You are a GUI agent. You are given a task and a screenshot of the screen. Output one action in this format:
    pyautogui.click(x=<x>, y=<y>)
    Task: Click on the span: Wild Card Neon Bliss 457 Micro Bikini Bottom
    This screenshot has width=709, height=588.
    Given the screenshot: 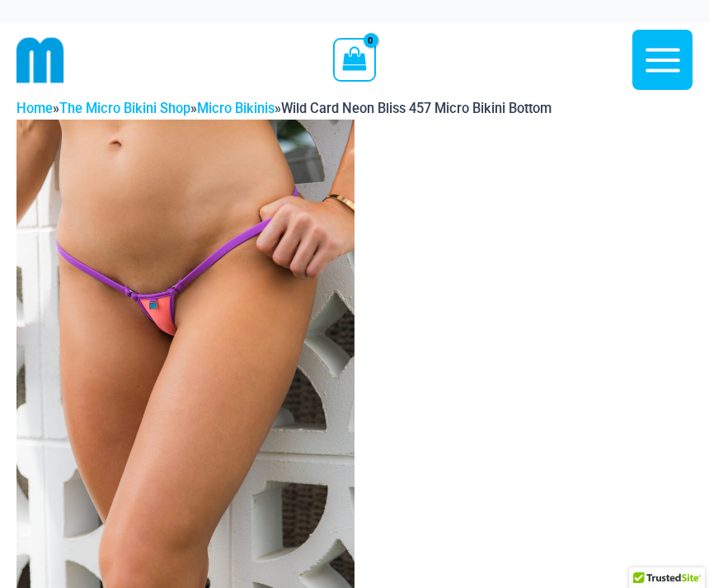 What is the action you would take?
    pyautogui.click(x=416, y=108)
    